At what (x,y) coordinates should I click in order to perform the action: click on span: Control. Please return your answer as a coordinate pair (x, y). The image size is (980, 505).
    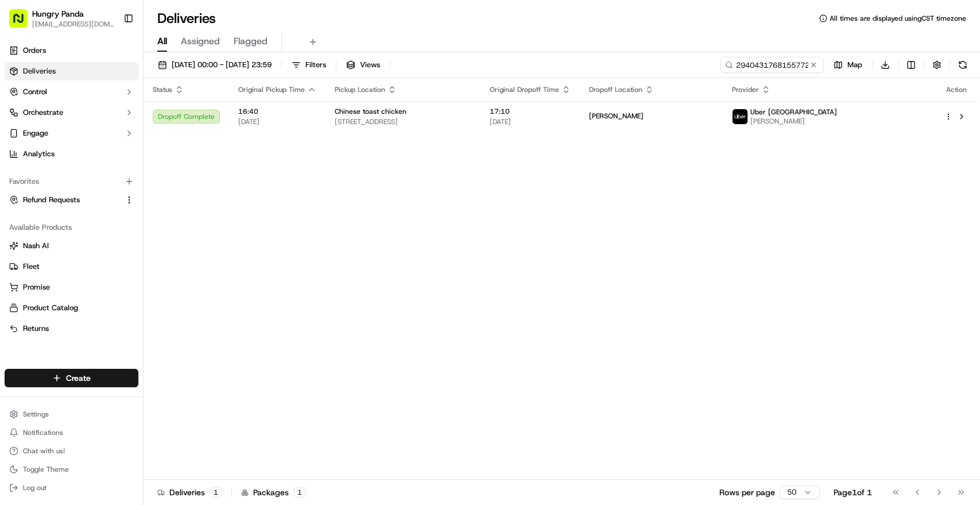
    Looking at the image, I should click on (35, 92).